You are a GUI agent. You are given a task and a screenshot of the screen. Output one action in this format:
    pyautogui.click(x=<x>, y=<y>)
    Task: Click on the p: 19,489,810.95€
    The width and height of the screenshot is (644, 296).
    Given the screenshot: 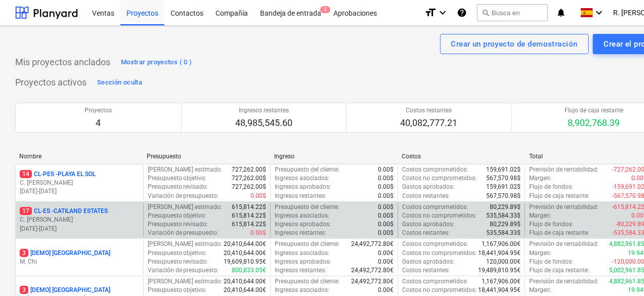 What is the action you would take?
    pyautogui.click(x=499, y=271)
    